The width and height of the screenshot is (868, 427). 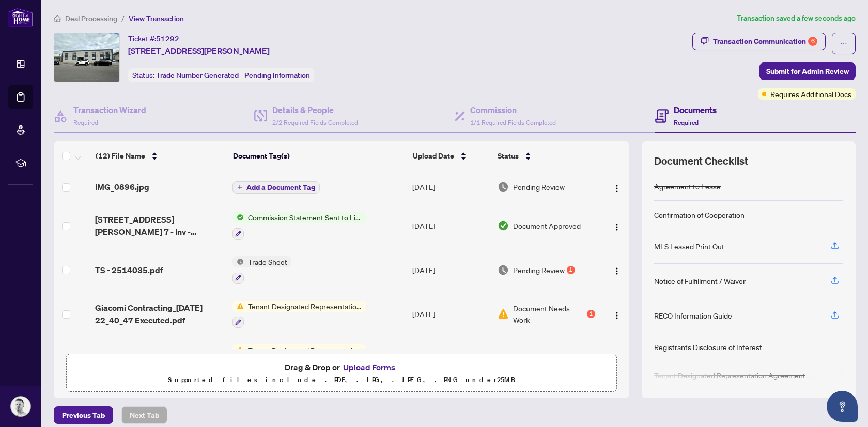 I want to click on span: Upload Date, so click(x=433, y=156).